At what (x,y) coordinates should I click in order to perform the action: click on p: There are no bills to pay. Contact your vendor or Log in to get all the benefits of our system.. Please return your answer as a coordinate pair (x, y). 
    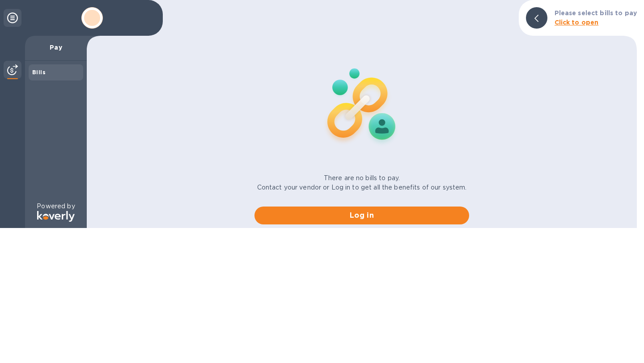
    Looking at the image, I should click on (362, 183).